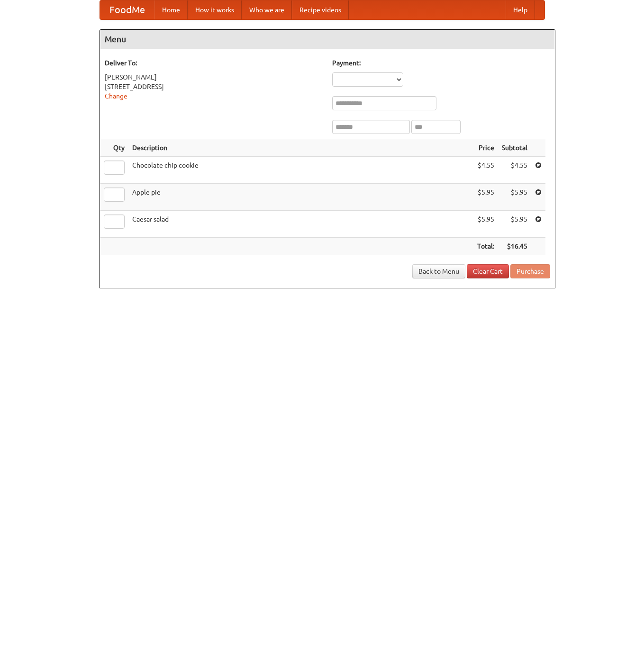 The width and height of the screenshot is (644, 670). What do you see at coordinates (439, 271) in the screenshot?
I see `a: Back to Menu` at bounding box center [439, 271].